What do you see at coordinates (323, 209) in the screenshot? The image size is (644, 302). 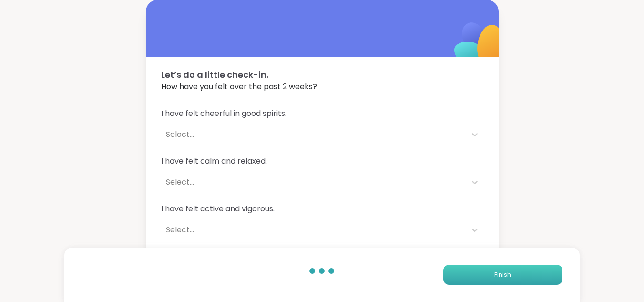 I see `span: I have felt active and vigorous.` at bounding box center [323, 209].